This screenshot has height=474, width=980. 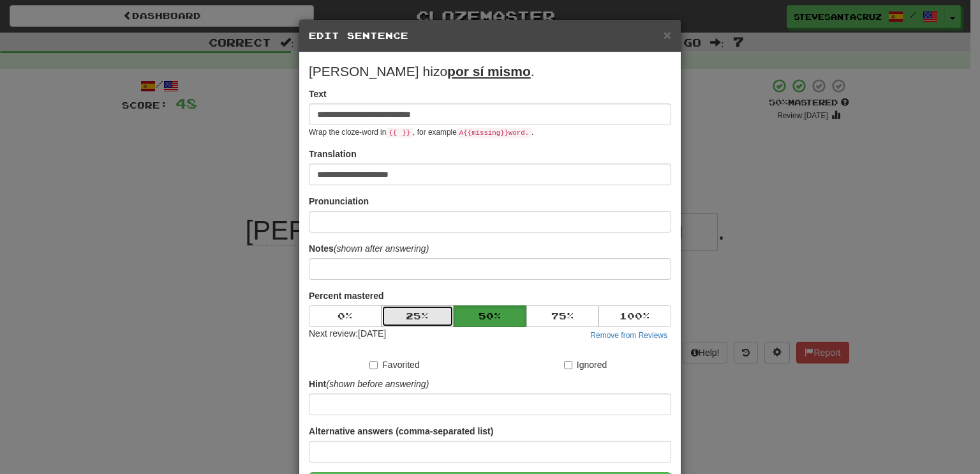 What do you see at coordinates (333, 154) in the screenshot?
I see `label: Translation` at bounding box center [333, 154].